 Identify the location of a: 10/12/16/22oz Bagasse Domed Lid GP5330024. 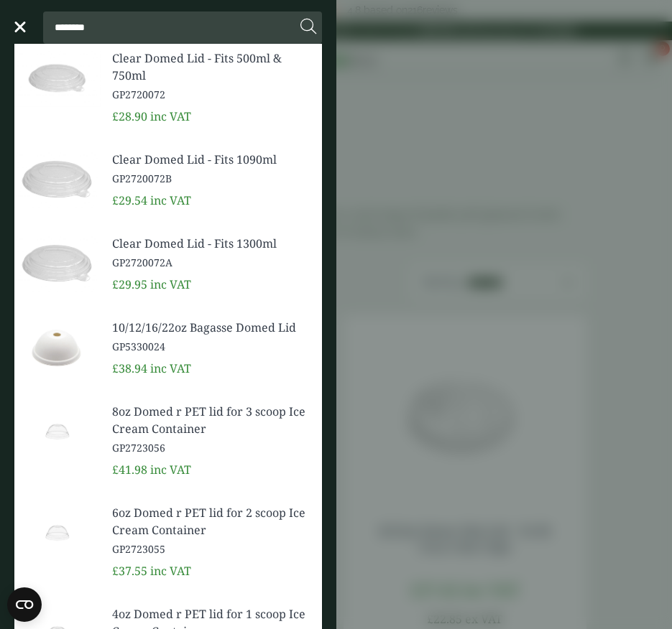
(211, 336).